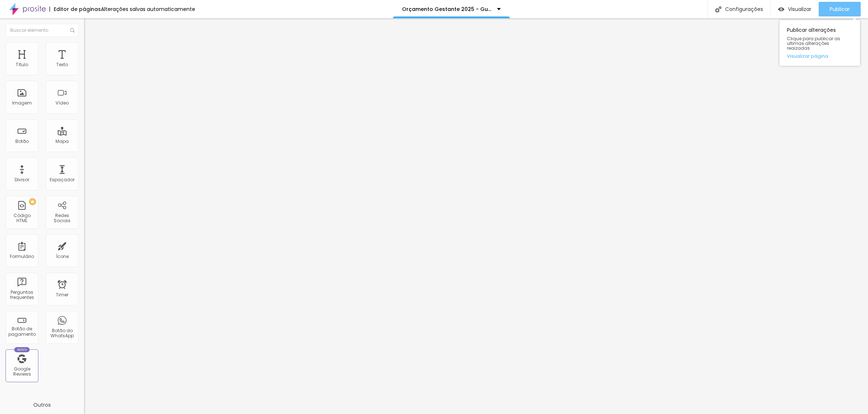 This screenshot has width=868, height=414. I want to click on div: Espaçador, so click(62, 180).